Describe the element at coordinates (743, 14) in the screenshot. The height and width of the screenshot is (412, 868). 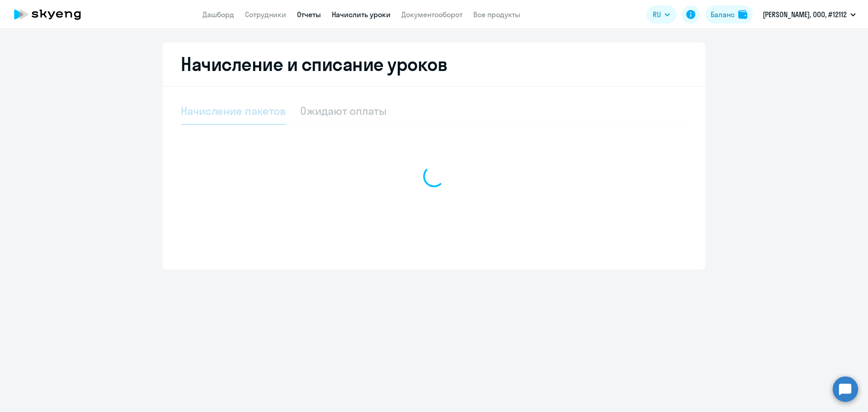
I see `img: balance` at that location.